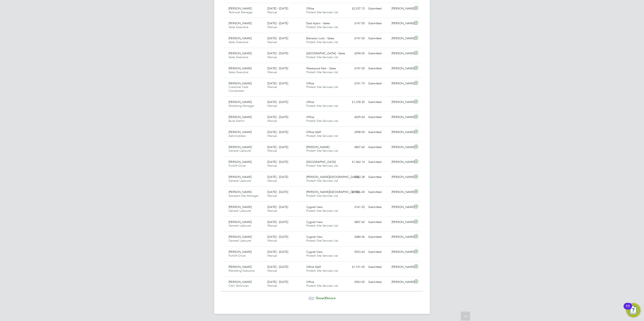  I want to click on div: £161.52, so click(355, 207).